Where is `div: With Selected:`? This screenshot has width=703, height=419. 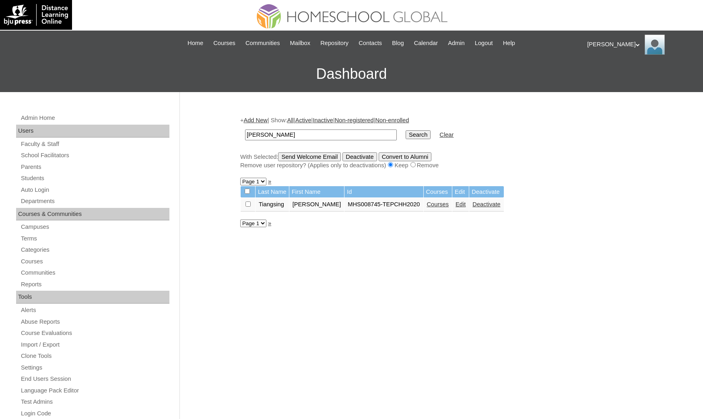 div: With Selected: is located at coordinates (439, 161).